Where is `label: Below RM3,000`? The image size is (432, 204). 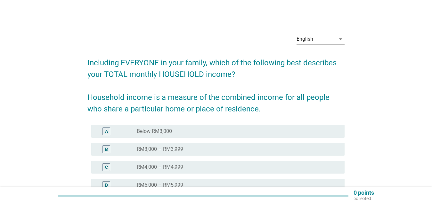
label: Below RM3,000 is located at coordinates (154, 131).